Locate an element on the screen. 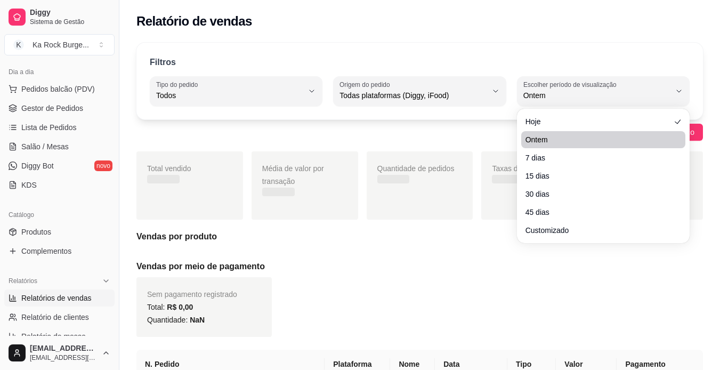  span: Hoje is located at coordinates (598, 122).